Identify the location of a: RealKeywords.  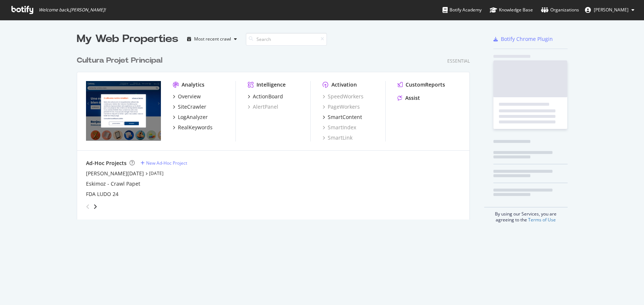
(193, 128).